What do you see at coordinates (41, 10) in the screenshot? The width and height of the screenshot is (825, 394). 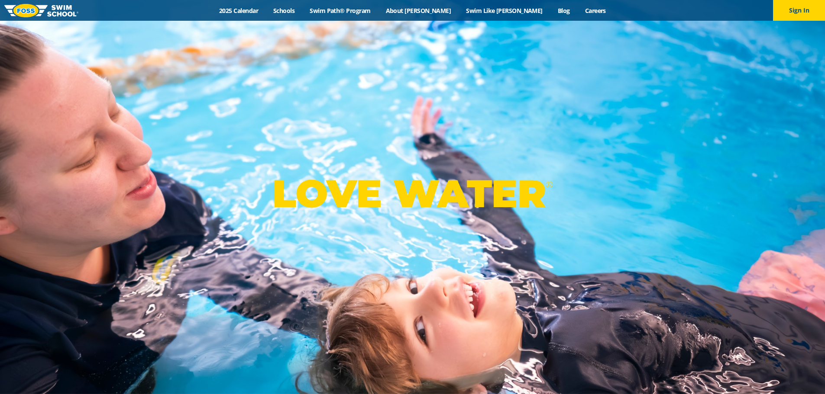 I see `img: FOSS Swim School Logo` at bounding box center [41, 10].